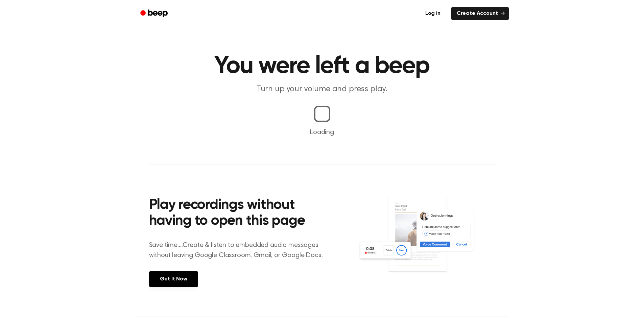 The image size is (644, 322). Describe the element at coordinates (322, 89) in the screenshot. I see `p: Turn up your volume and press play.` at that location.